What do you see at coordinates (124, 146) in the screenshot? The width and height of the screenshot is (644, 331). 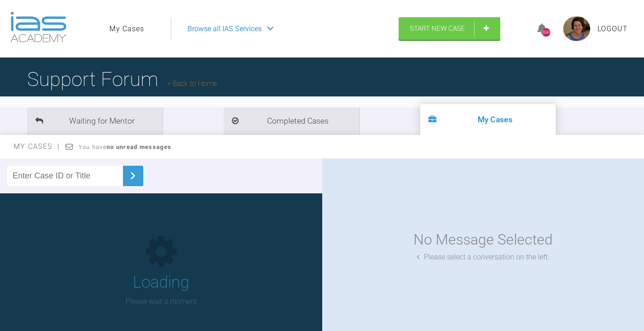 I see `span: You have` at bounding box center [124, 146].